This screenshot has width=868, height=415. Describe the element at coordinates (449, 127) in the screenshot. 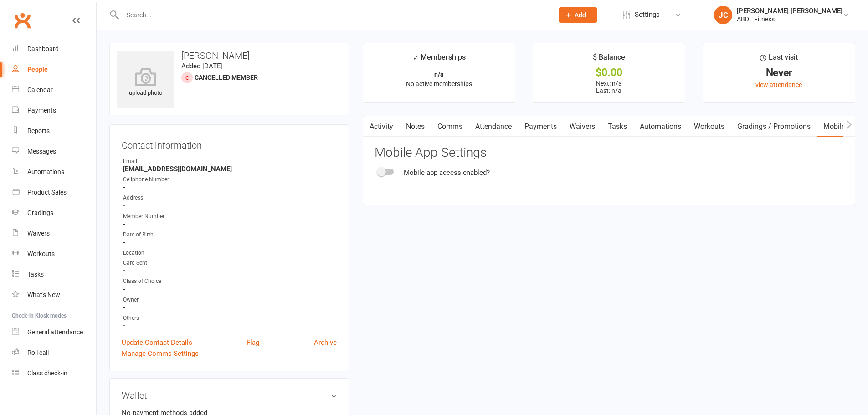

I see `a: Comms` at that location.